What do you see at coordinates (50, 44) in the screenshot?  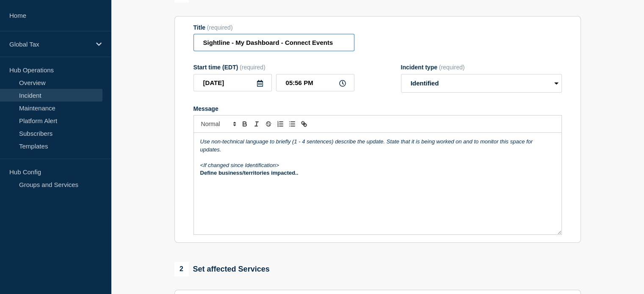 I see `p: Global Tax` at bounding box center [50, 44].